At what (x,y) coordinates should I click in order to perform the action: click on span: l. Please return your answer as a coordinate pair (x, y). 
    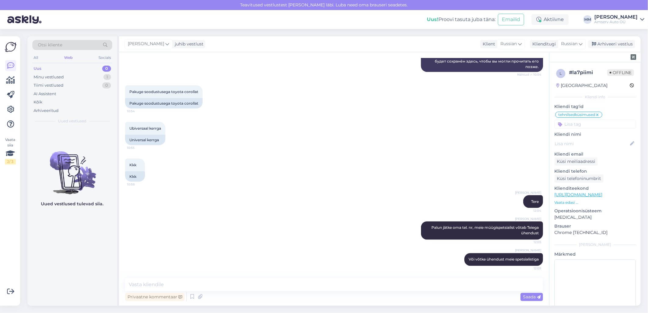
    Looking at the image, I should click on (561, 73).